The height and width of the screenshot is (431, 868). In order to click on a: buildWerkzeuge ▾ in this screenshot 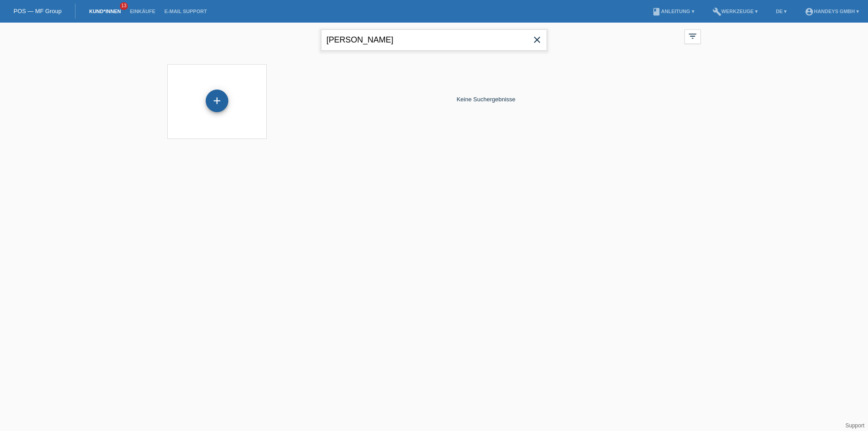, I will do `click(735, 11)`.